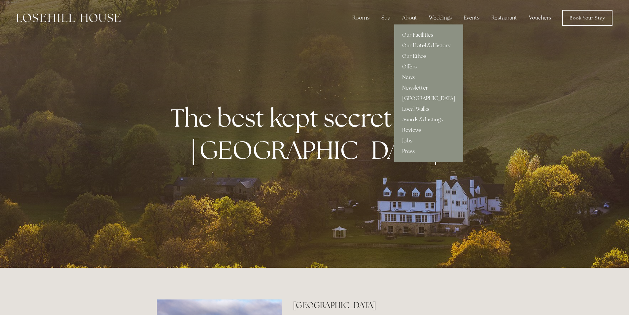 The width and height of the screenshot is (629, 315). What do you see at coordinates (429, 88) in the screenshot?
I see `a: Newsletter` at bounding box center [429, 88].